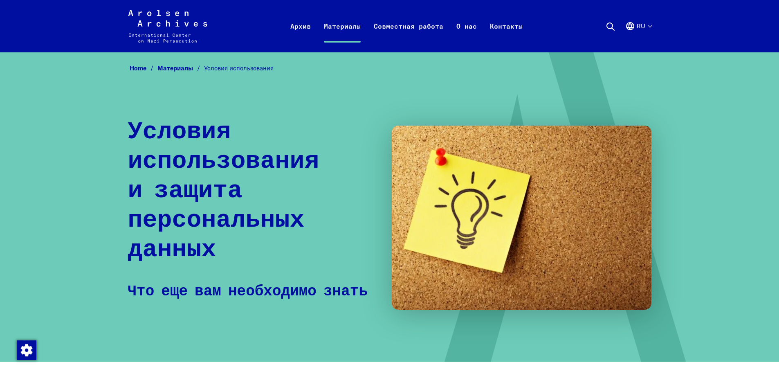 This screenshot has width=779, height=376. I want to click on p: Что еще вам необходимо знать, so click(248, 291).